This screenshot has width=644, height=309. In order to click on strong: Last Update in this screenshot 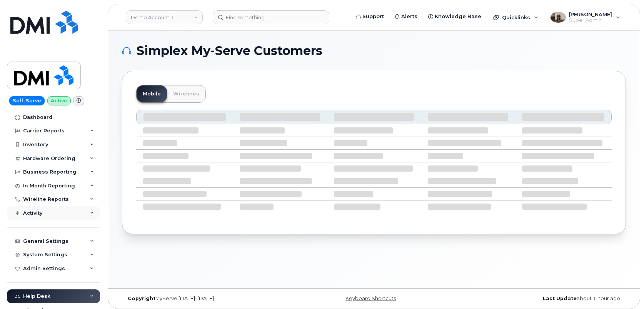, I will do `click(560, 298)`.